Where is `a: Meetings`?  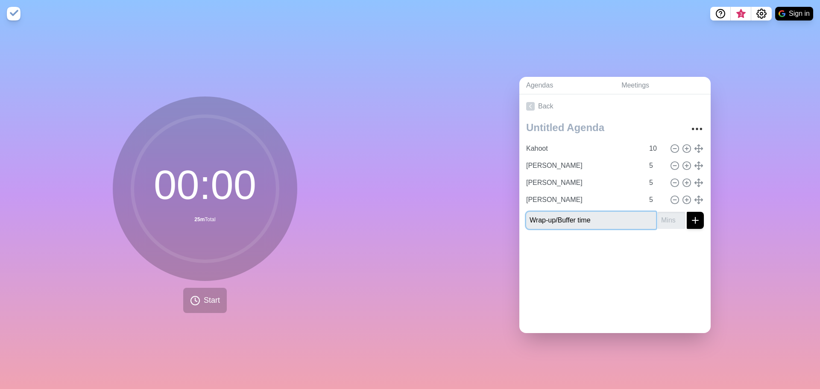 a: Meetings is located at coordinates (663, 85).